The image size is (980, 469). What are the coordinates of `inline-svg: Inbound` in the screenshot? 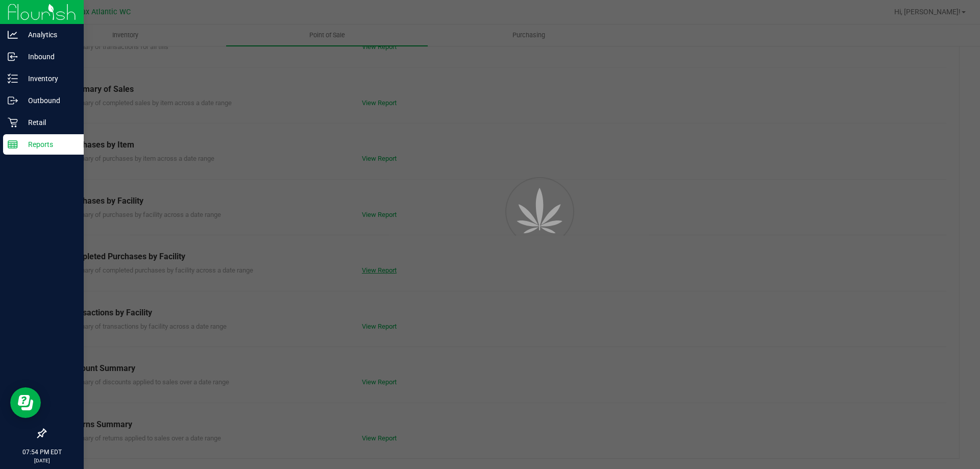 It's located at (13, 56).